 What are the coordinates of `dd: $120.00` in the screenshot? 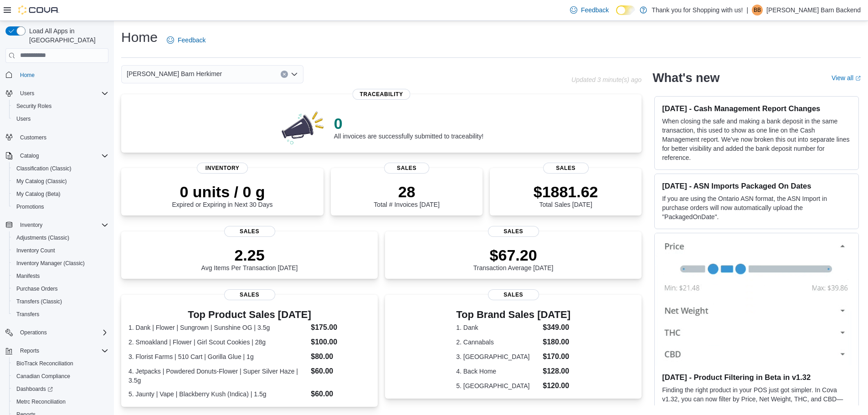 It's located at (557, 386).